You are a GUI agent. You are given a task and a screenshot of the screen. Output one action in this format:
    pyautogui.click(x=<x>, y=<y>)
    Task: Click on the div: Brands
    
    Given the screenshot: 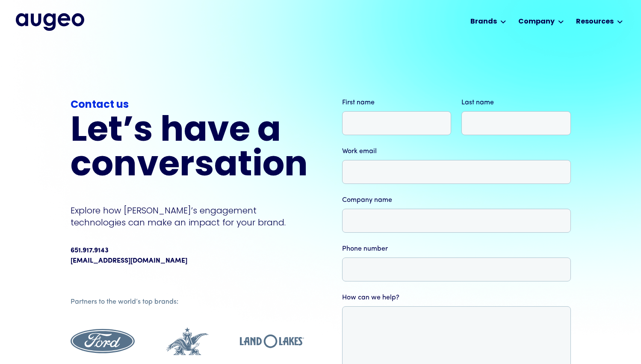 What is the action you would take?
    pyautogui.click(x=484, y=22)
    